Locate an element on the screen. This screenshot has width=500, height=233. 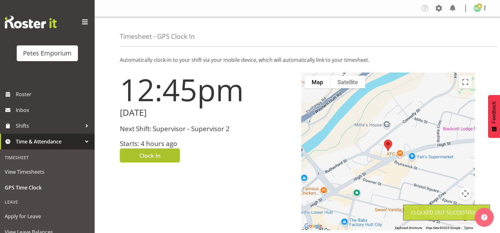
button: Keyboard shortcuts is located at coordinates (408, 228).